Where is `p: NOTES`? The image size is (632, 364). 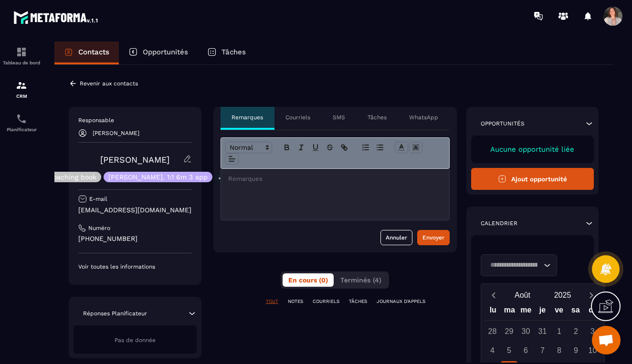 p: NOTES is located at coordinates (296, 302).